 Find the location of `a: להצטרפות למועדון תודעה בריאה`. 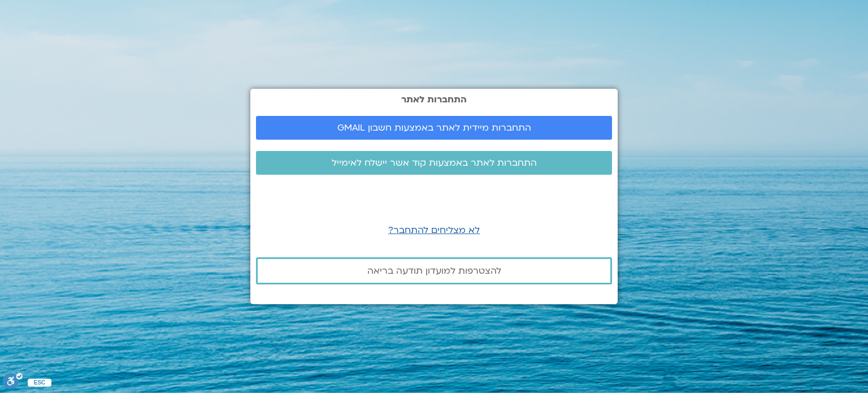

a: להצטרפות למועדון תודעה בריאה is located at coordinates (434, 271).